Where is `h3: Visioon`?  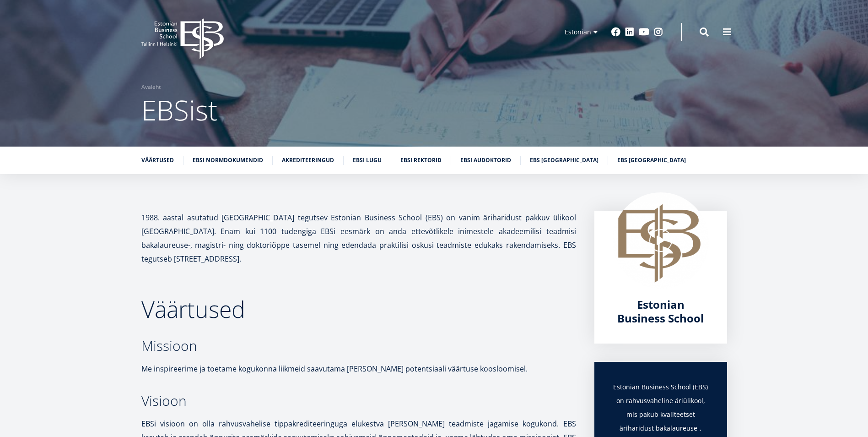
h3: Visioon is located at coordinates (358, 401).